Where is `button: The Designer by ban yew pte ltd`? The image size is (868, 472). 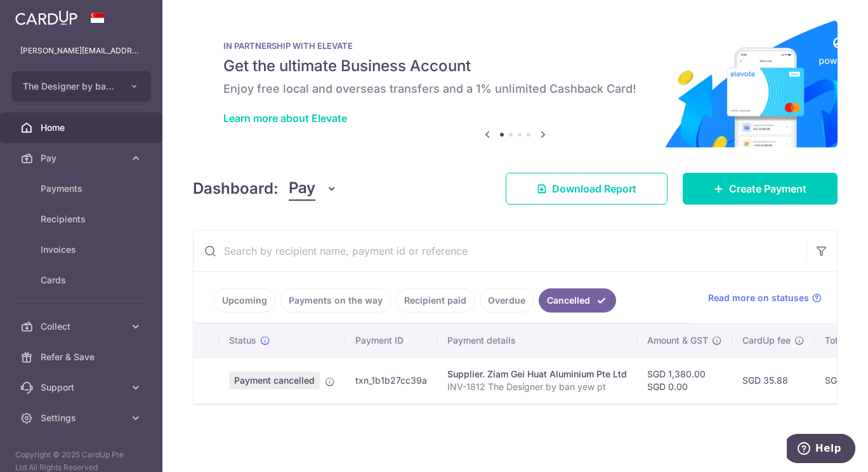 button: The Designer by ban yew pte ltd is located at coordinates (82, 87).